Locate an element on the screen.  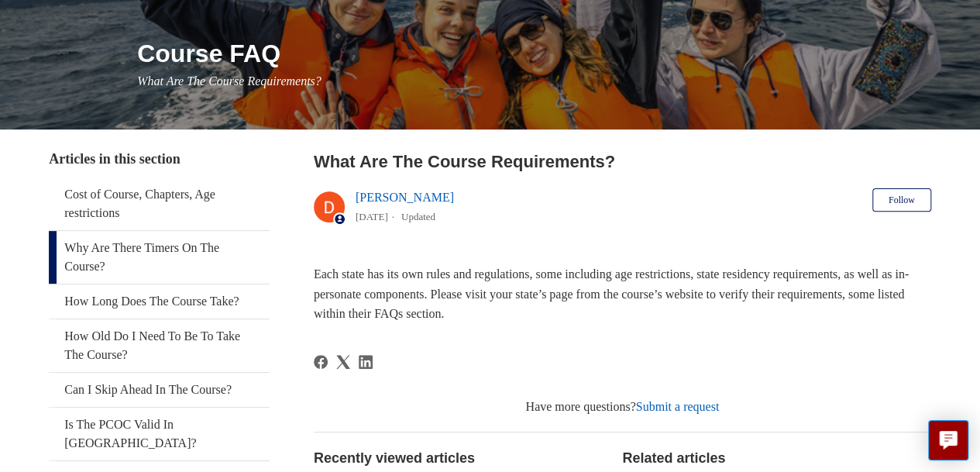
span: What Are The Course Requirements? is located at coordinates (229, 80).